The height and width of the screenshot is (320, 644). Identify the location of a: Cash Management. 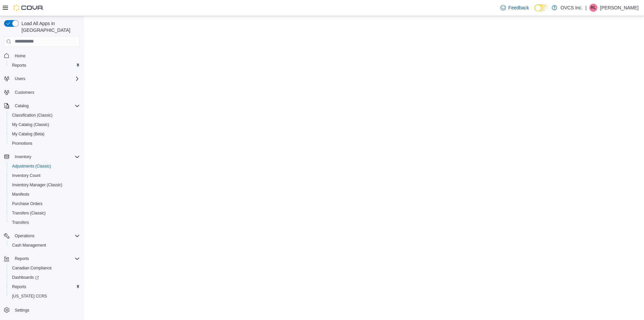
(29, 245).